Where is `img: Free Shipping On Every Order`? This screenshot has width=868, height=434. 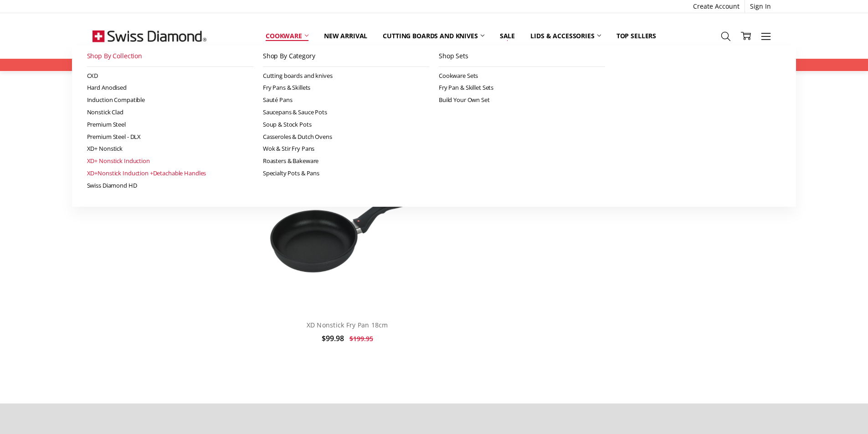
img: Free Shipping On Every Order is located at coordinates (150, 36).